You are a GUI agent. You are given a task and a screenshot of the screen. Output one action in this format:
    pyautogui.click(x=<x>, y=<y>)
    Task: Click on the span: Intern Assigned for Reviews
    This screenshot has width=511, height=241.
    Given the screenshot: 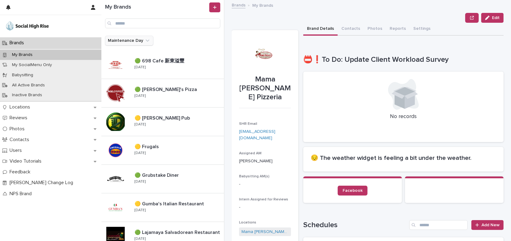 What is the action you would take?
    pyautogui.click(x=264, y=199)
    